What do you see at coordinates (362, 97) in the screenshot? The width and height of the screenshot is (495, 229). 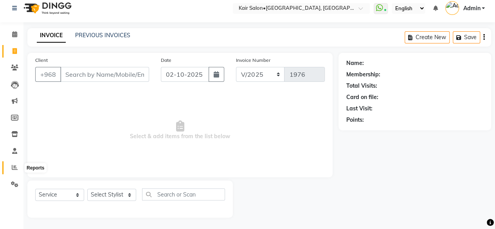 I see `div: Card on file:` at bounding box center [362, 97].